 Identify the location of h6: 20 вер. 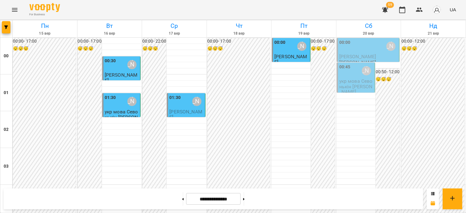
(369, 33).